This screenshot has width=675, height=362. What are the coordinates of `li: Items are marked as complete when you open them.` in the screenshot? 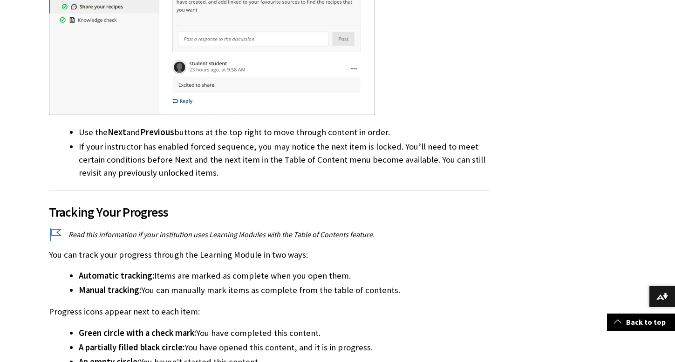 It's located at (284, 276).